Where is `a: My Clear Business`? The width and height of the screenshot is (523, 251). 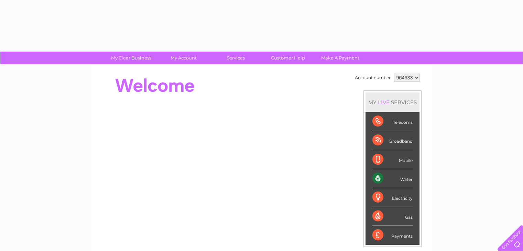 a: My Clear Business is located at coordinates (131, 58).